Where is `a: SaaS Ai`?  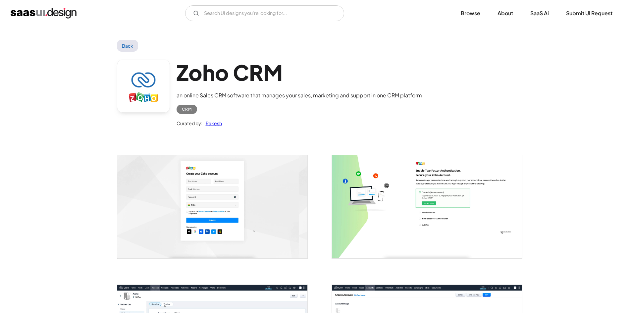 a: SaaS Ai is located at coordinates (539, 13).